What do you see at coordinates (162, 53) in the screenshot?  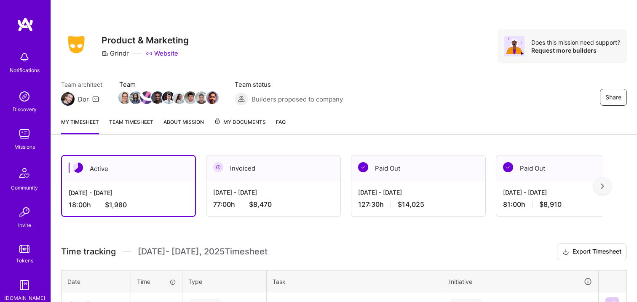 I see `a: Website` at bounding box center [162, 53].